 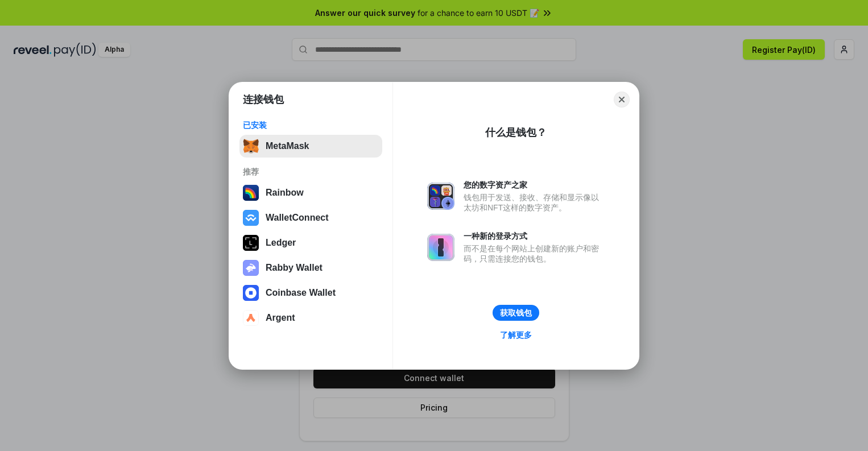 I want to click on div: 钱包用于发送、接收、存储和显示像以太坊和NFT这样的数字资产。, so click(x=534, y=203).